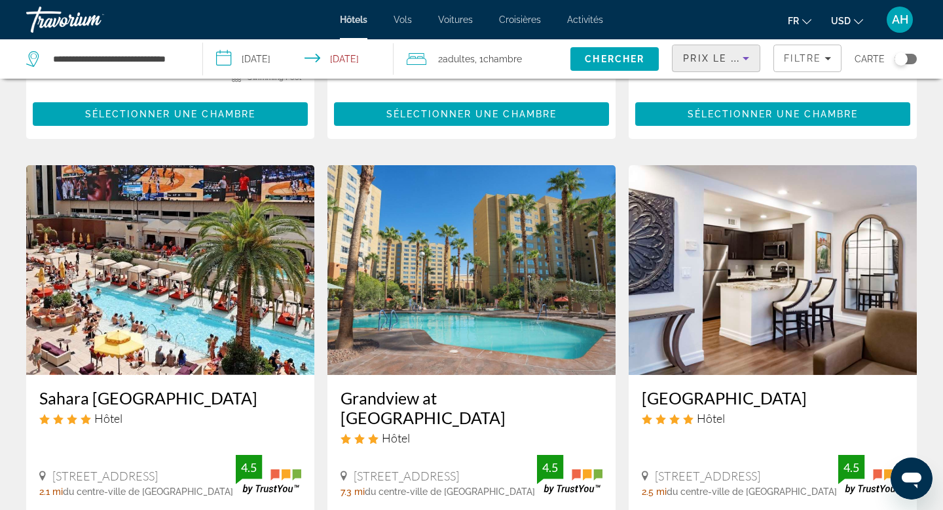  I want to click on span: 7.3 mi, so click(352, 491).